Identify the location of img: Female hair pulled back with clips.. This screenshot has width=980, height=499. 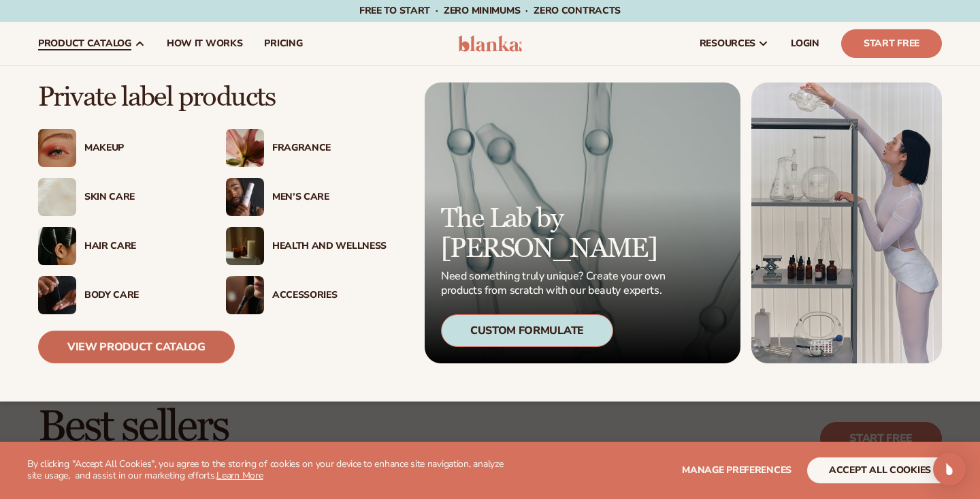
(57, 246).